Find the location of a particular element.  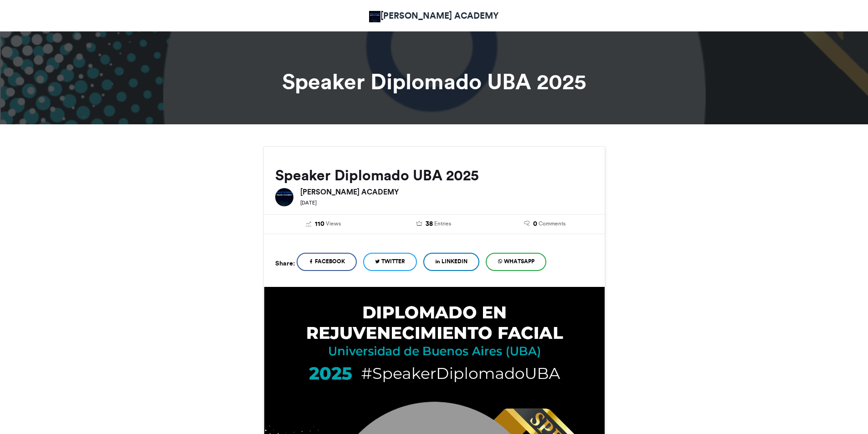

h1: Speaker Diplomado UBA 2025 is located at coordinates (434, 82).